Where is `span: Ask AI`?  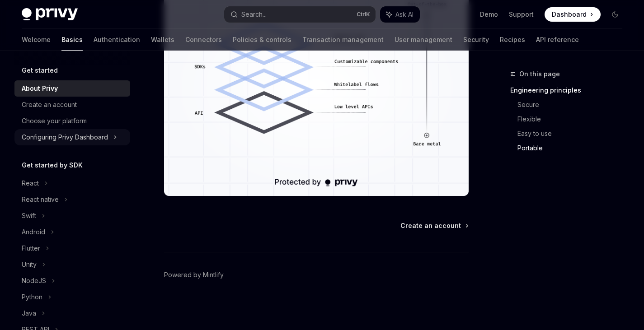 span: Ask AI is located at coordinates (405, 15).